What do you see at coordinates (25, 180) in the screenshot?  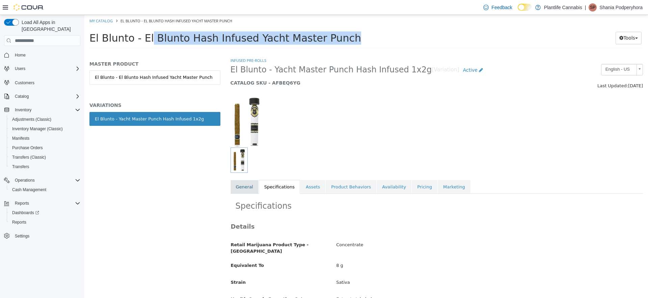 I see `span: Operations` at bounding box center [25, 180].